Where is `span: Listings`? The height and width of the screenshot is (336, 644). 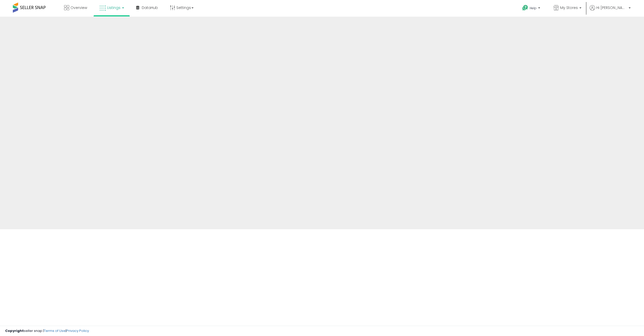
span: Listings is located at coordinates (114, 8).